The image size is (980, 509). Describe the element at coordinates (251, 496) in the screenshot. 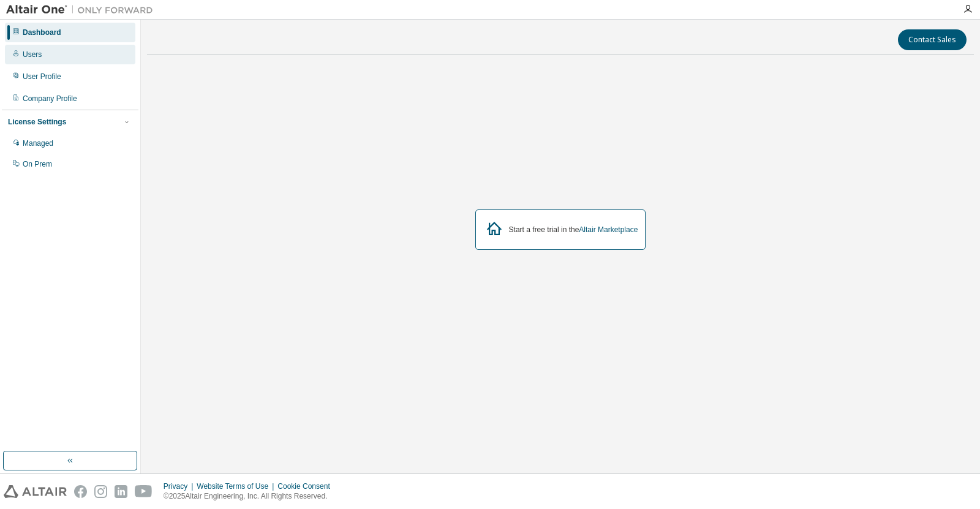

I see `p: © 2025 Altair Engineering, Inc. All Rights Reserved.` at that location.